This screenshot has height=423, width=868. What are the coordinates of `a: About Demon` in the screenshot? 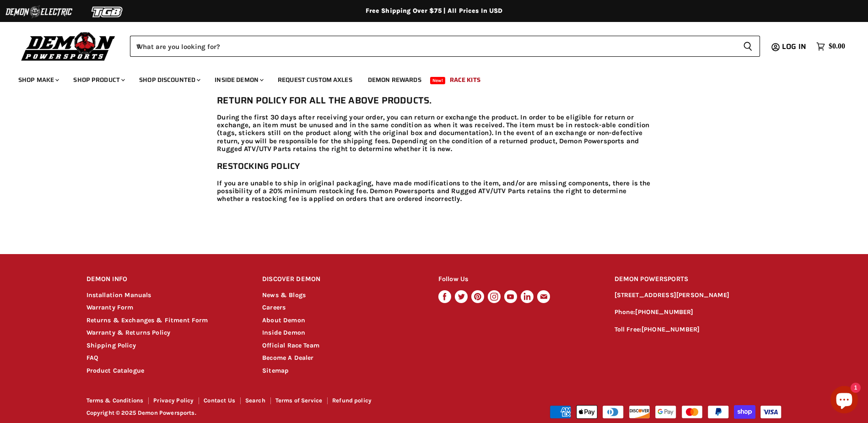 It's located at (284, 320).